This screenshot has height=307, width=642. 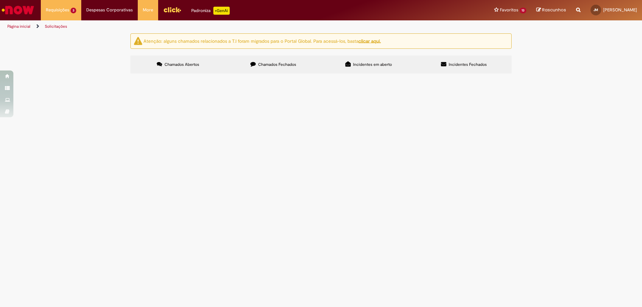 I want to click on img: ServiceNow, so click(x=18, y=10).